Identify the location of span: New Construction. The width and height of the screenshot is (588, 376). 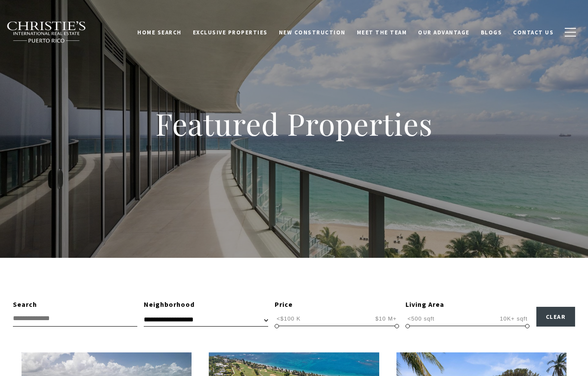
(312, 31).